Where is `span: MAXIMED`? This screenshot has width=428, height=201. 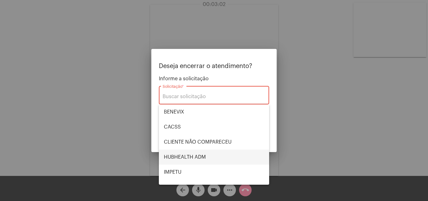 span: MAXIMED is located at coordinates (214, 187).